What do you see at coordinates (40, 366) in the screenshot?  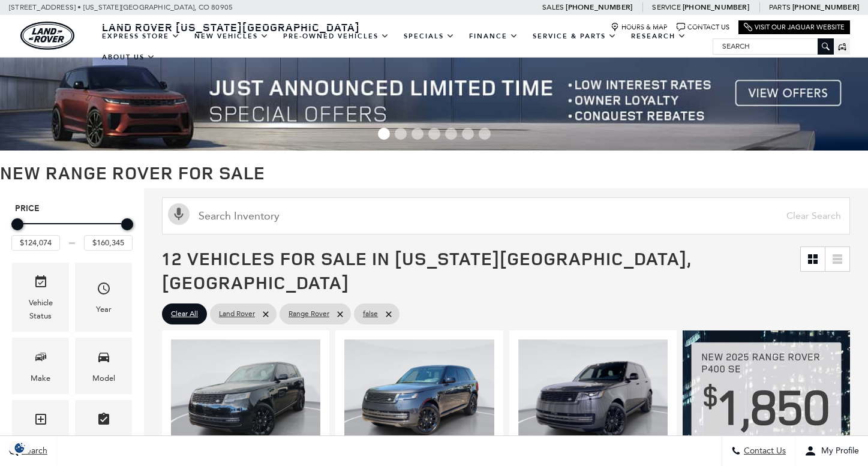 I see `div: MakeMake` at bounding box center [40, 366].